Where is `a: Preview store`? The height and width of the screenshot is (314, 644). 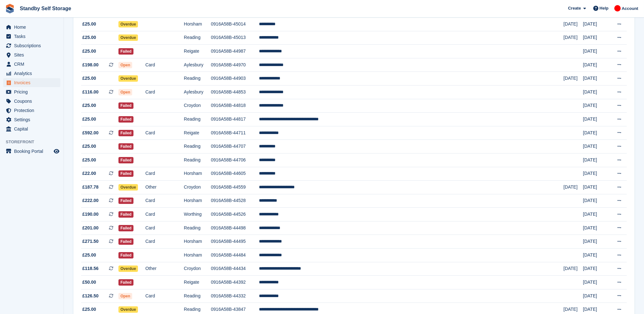 a: Preview store is located at coordinates (57, 151).